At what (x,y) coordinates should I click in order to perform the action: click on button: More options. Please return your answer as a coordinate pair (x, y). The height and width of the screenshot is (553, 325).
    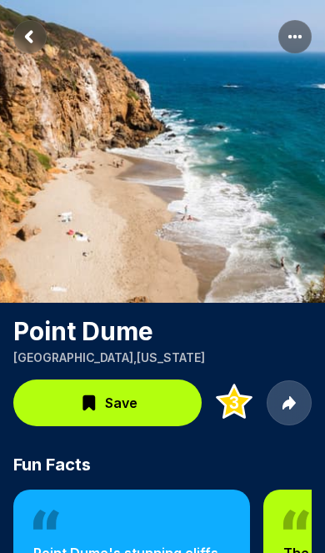
    Looking at the image, I should click on (295, 37).